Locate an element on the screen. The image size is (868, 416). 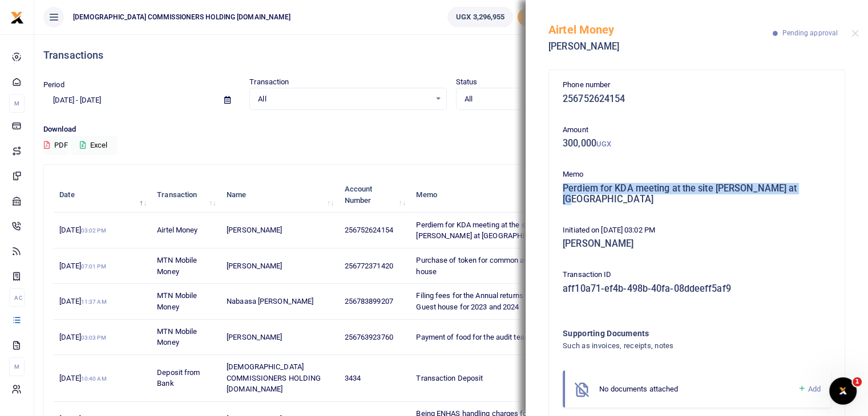
a: UGX 3,296,955 is located at coordinates (480, 17).